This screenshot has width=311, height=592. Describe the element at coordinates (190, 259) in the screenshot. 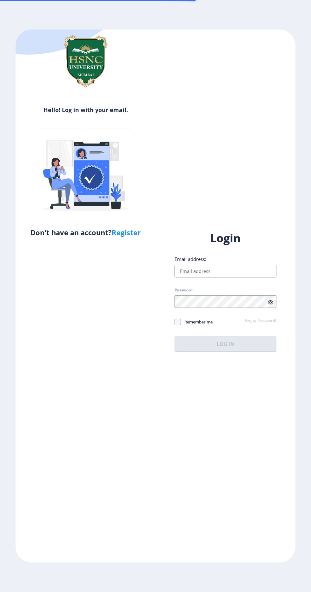

I see `label: Email address:` at that location.